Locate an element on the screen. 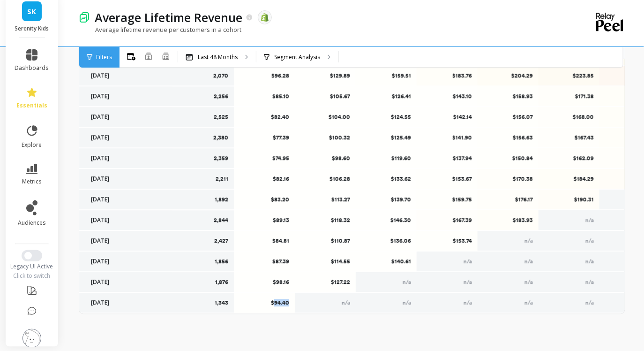 The image size is (644, 351). p: $190.31 is located at coordinates (569, 199).